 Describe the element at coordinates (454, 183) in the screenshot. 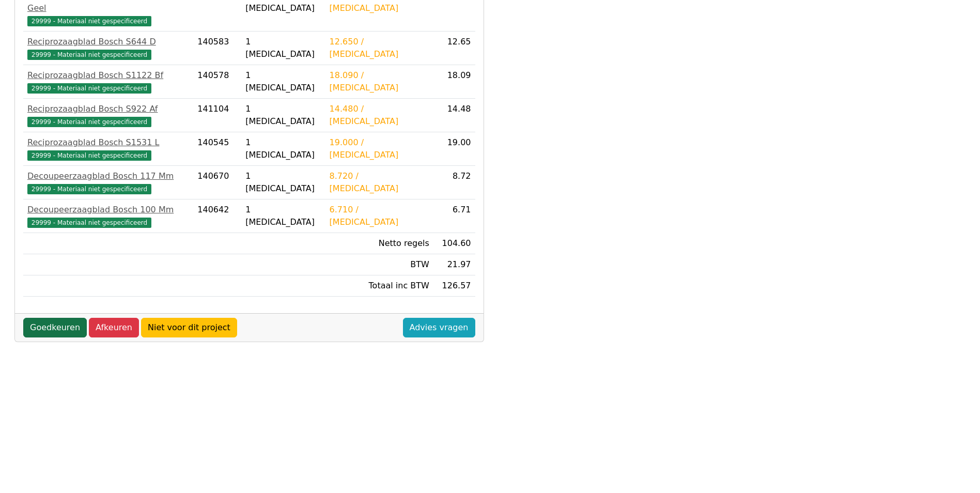

I see `td: 8.72` at that location.